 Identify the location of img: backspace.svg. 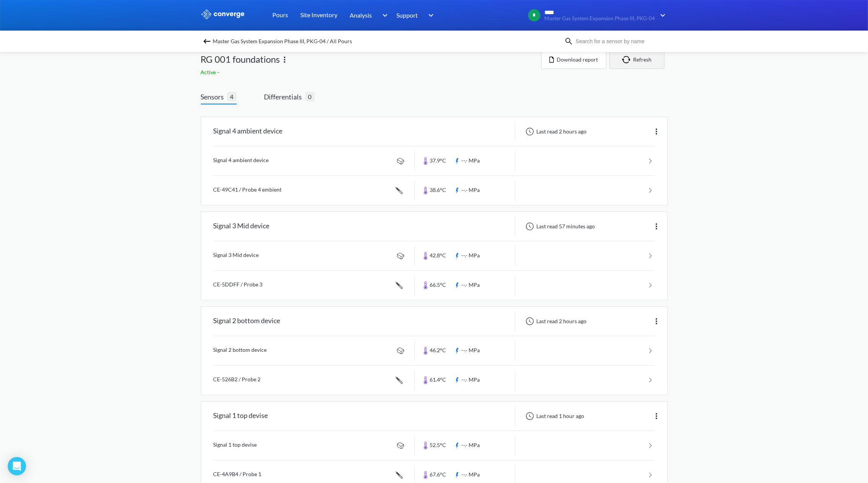
(207, 42).